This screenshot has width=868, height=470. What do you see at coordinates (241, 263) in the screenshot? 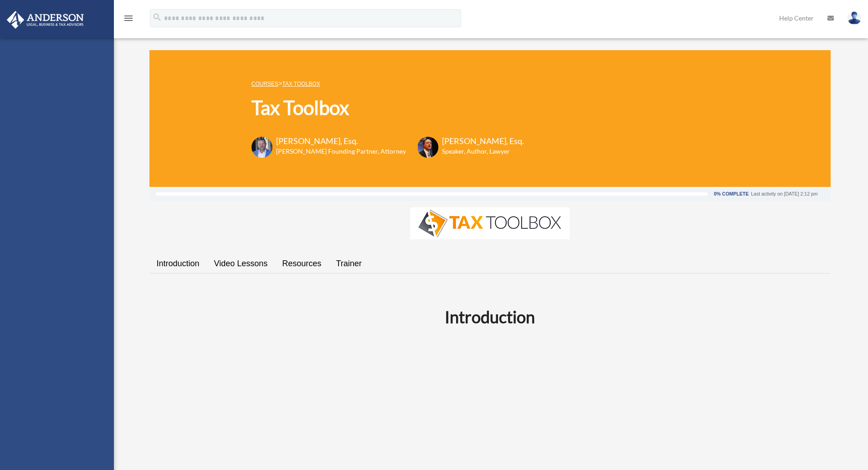
I see `a: Video Lessons` at bounding box center [241, 263].